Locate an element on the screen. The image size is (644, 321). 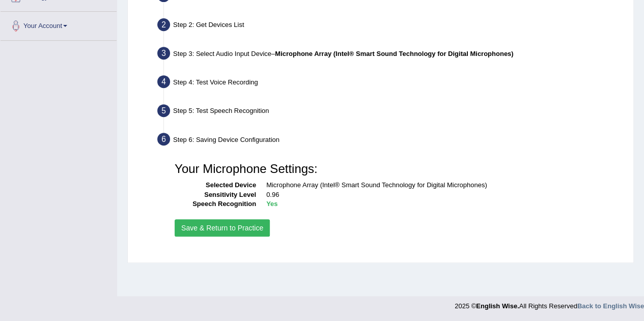
strong: English Wise. is located at coordinates (497, 306).